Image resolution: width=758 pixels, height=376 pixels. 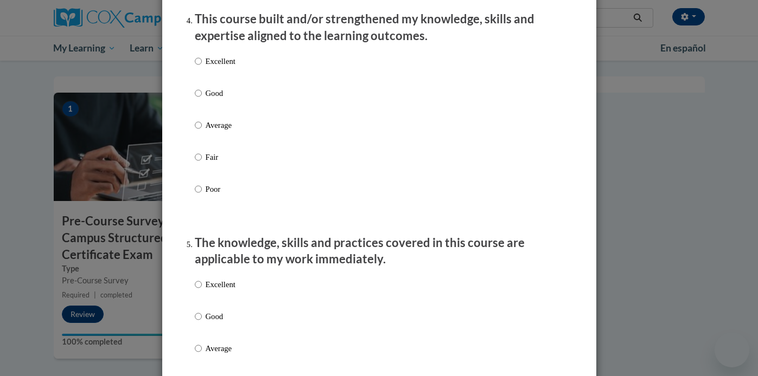 What do you see at coordinates (379, 28) in the screenshot?
I see `p: This course built and/or strengthened my knowledge, skills and expertise aligned to the learning ...` at bounding box center [379, 28].